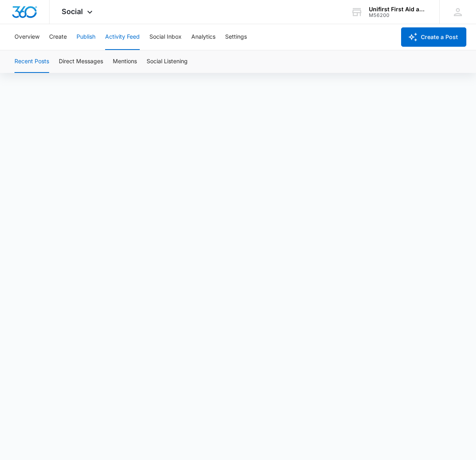 The image size is (476, 460). What do you see at coordinates (86, 37) in the screenshot?
I see `button: Publish` at bounding box center [86, 37].